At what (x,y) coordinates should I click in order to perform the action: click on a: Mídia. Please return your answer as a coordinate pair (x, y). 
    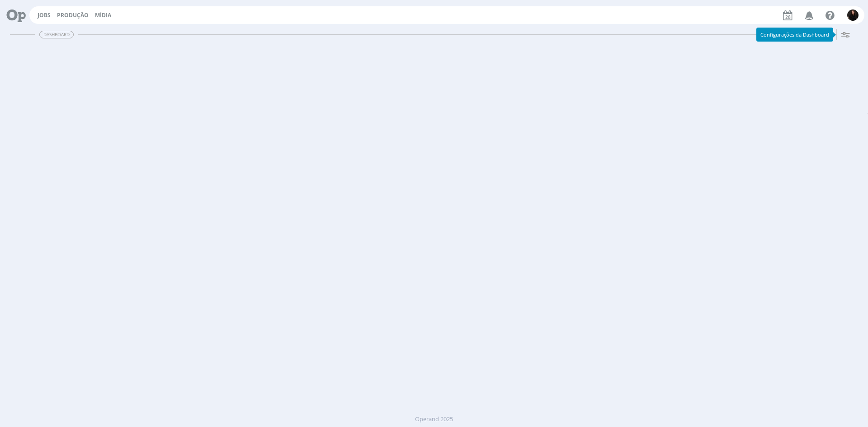
    Looking at the image, I should click on (103, 15).